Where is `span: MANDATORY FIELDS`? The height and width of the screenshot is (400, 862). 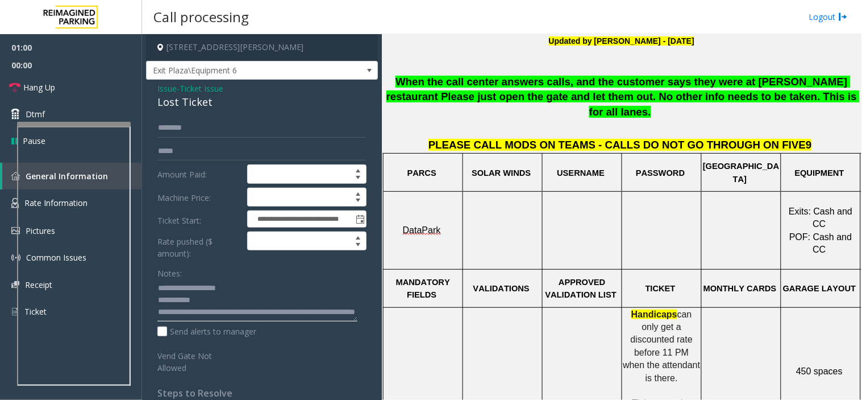 span: MANDATORY FIELDS is located at coordinates (424, 288).